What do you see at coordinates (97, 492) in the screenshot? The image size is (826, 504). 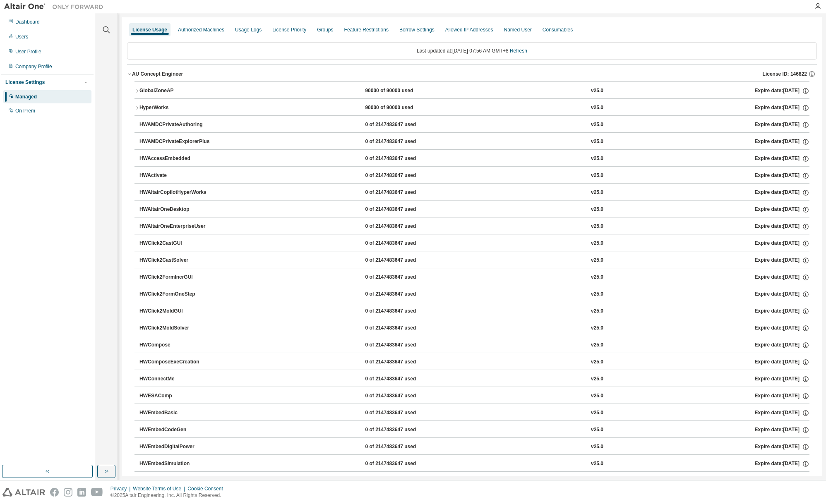 I see `img: youtube.svg` at bounding box center [97, 492].